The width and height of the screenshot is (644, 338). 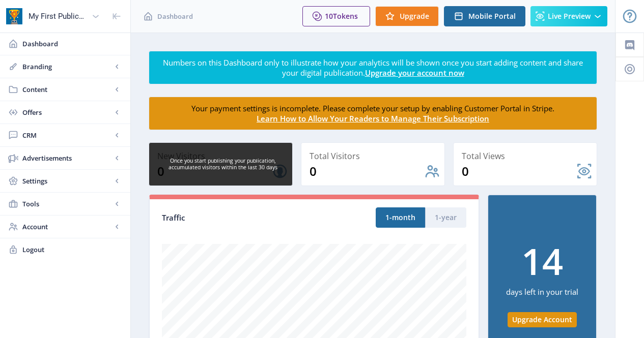 What do you see at coordinates (542, 261) in the screenshot?
I see `div: 14` at bounding box center [542, 261].